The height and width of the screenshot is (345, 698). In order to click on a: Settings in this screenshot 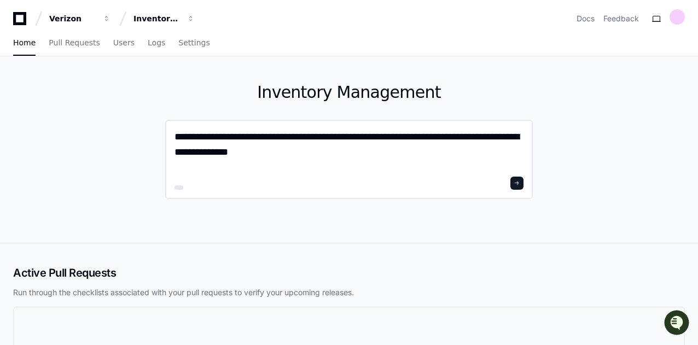, I will do `click(194, 43)`.